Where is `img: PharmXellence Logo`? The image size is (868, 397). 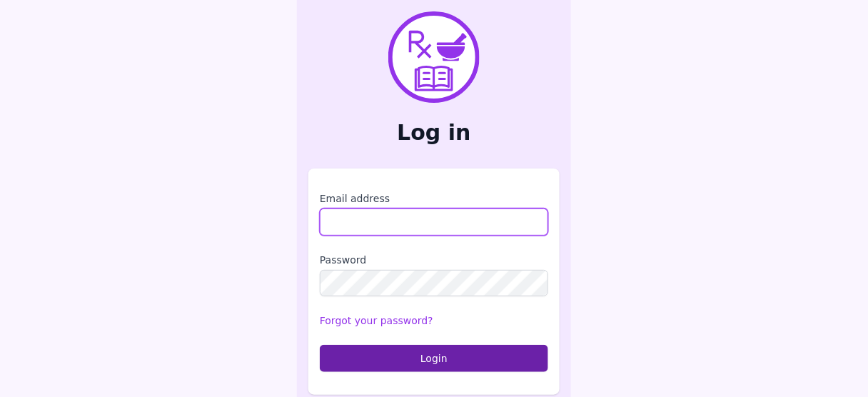
img: PharmXellence Logo is located at coordinates (434, 57).